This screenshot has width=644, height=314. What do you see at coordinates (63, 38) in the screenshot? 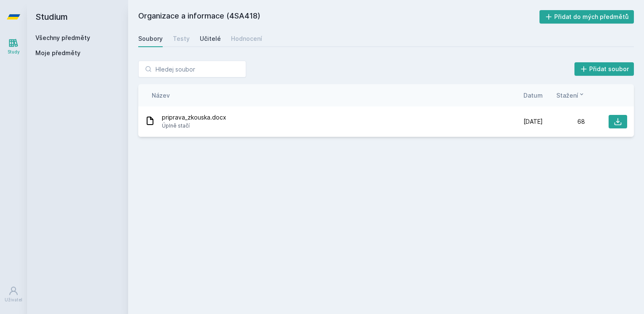
I see `a: Všechny předměty` at bounding box center [63, 38].